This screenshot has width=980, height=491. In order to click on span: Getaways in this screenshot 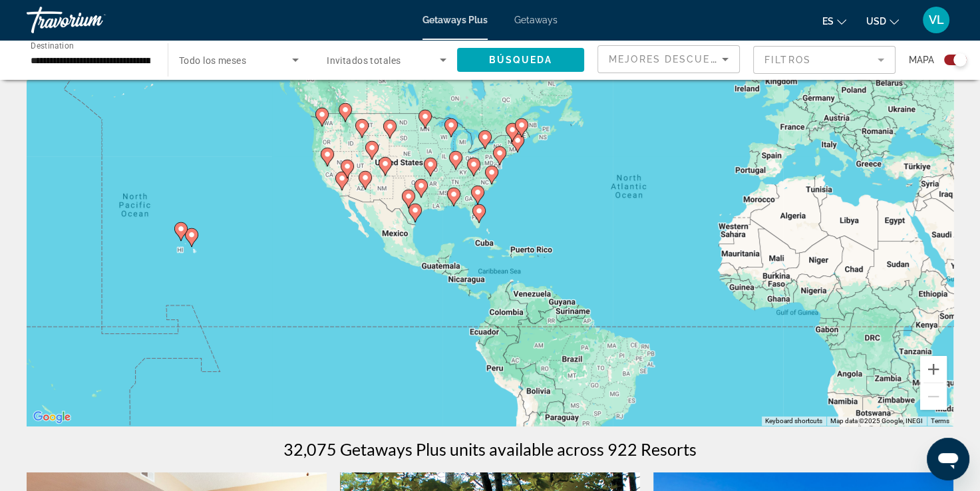, I will do `click(536, 20)`.